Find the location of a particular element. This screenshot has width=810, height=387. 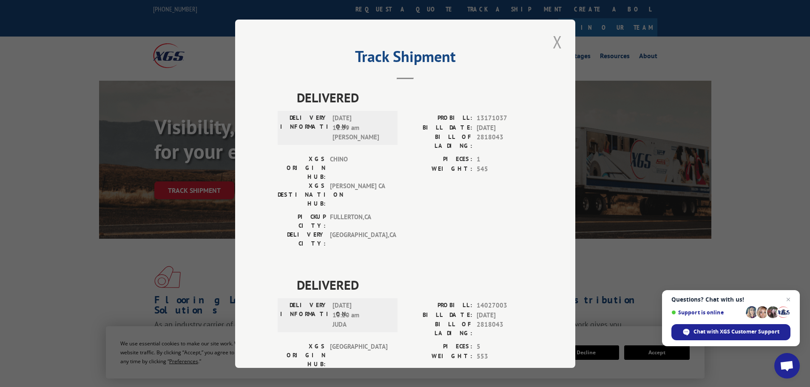

span: 14027003 is located at coordinates (505, 306).